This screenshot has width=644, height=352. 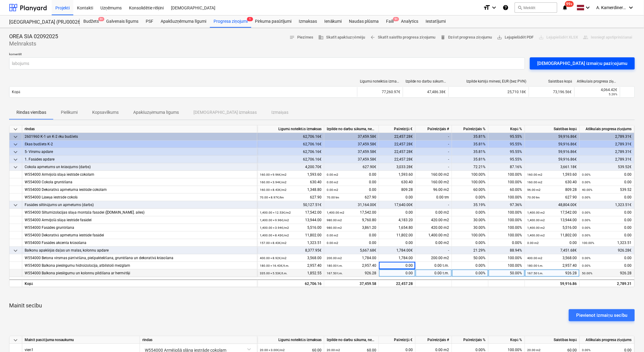 What do you see at coordinates (342, 37) in the screenshot?
I see `span: Skatīt apakšuzņēmēju` at bounding box center [342, 37].